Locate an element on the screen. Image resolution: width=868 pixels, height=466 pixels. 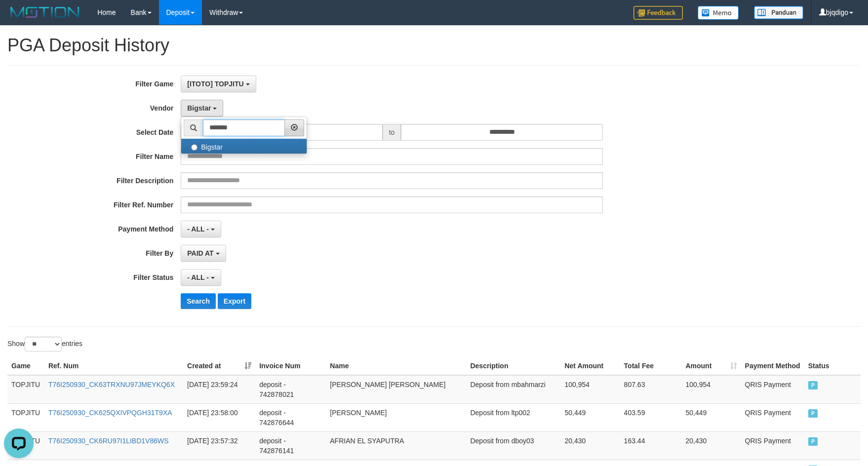
th: Amount: activate to sort column ascending is located at coordinates (711, 365).